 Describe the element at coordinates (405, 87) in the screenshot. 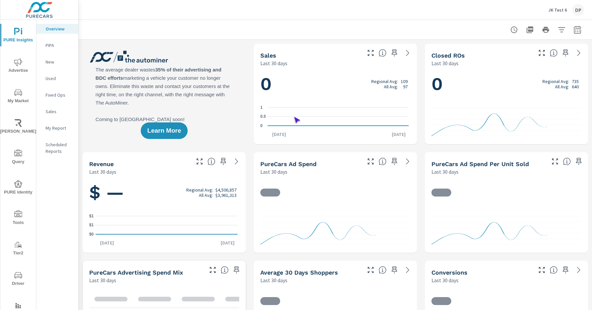

I see `p: 97` at that location.